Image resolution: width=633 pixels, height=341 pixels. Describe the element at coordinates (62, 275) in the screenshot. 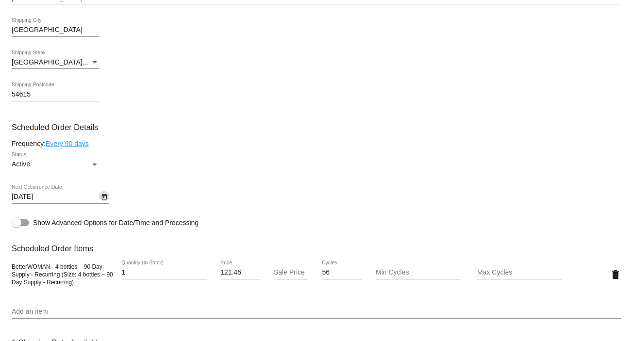

I see `span: BetterWOMAN - 4 bottles – 90 Day Supply - Recurring (Size: 4 bottles – 90 Day Supply - Recurring)` at that location.